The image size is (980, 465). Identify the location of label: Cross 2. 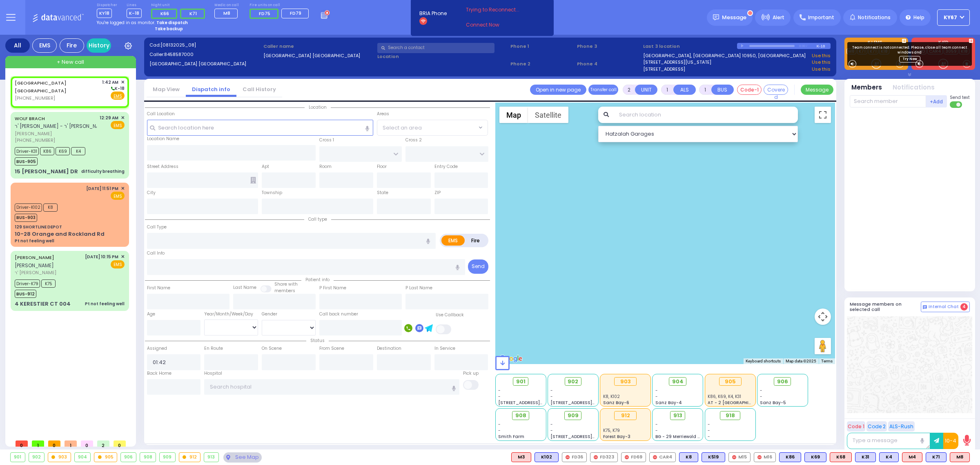
(414, 140).